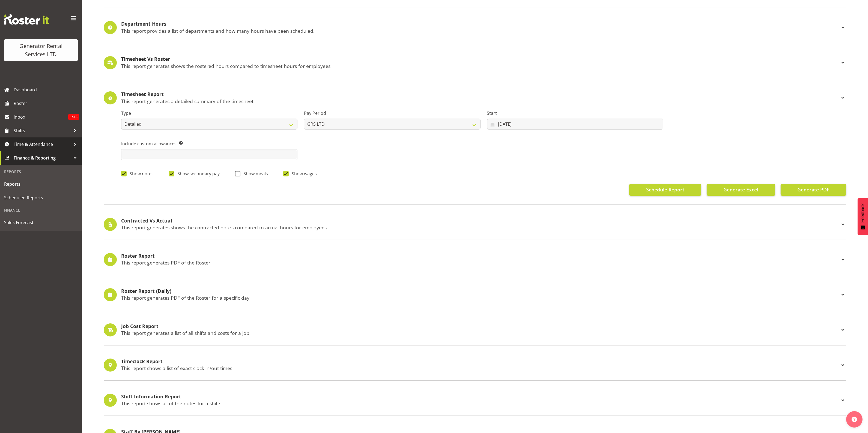 This screenshot has height=433, width=868. Describe the element at coordinates (475, 365) in the screenshot. I see `div: Timeclock Report This report shows a list of exact clock in/out times` at that location.